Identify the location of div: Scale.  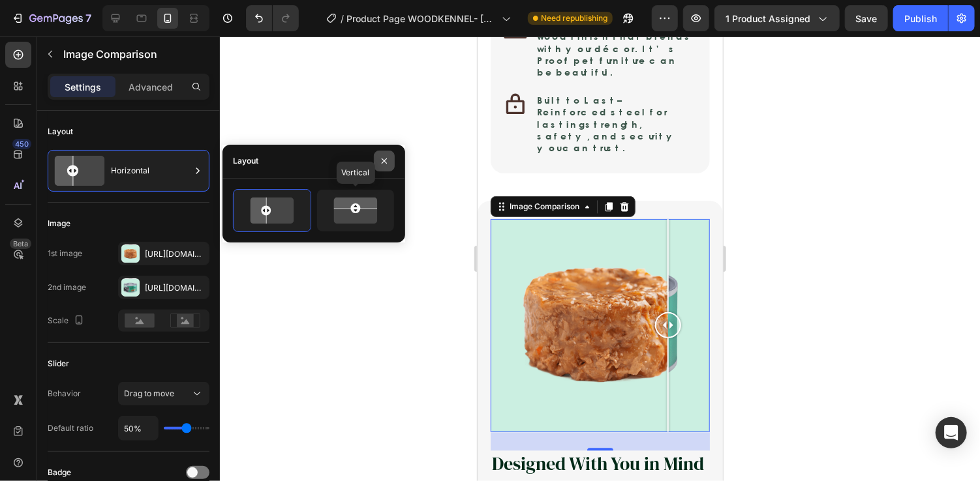
(67, 321).